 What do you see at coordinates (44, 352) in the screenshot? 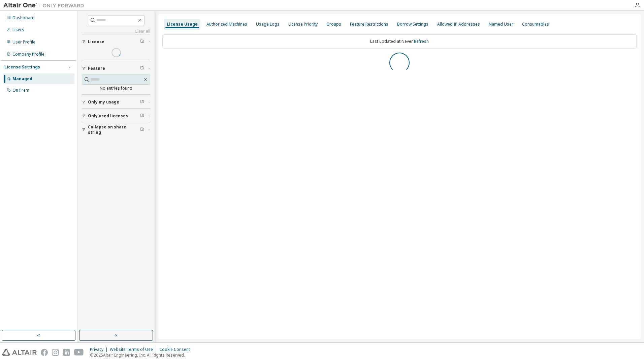
I see `img: facebook.svg` at bounding box center [44, 352].